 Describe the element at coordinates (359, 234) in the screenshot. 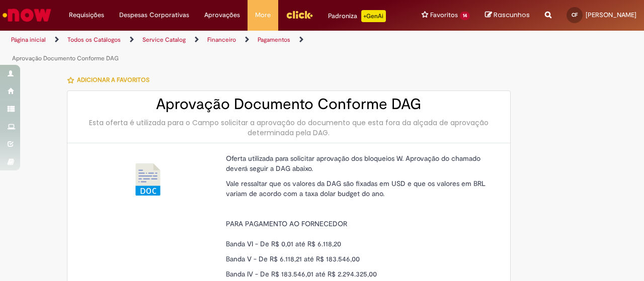

I see `p: PARA PAGAMENTO AO FORNECEDOR Banda VI - De R$ 0,01 até R$ 6.118,20` at that location.